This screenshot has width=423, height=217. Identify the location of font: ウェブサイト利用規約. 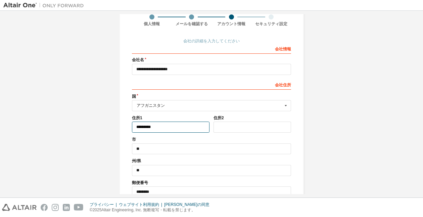
(139, 204).